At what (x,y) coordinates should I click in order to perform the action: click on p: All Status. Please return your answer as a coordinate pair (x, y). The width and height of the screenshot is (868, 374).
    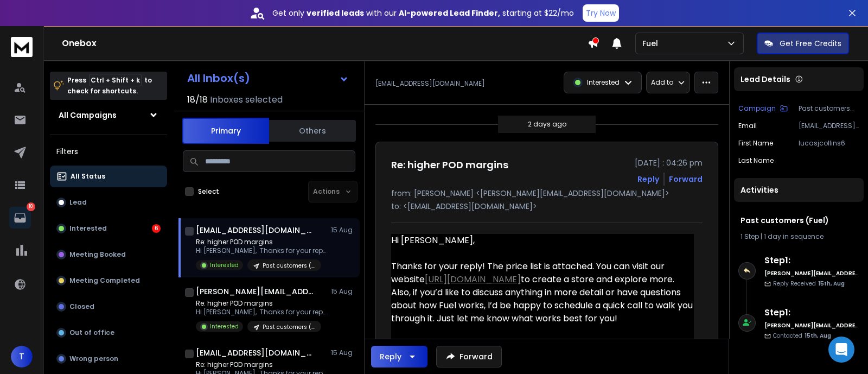
    Looking at the image, I should click on (88, 176).